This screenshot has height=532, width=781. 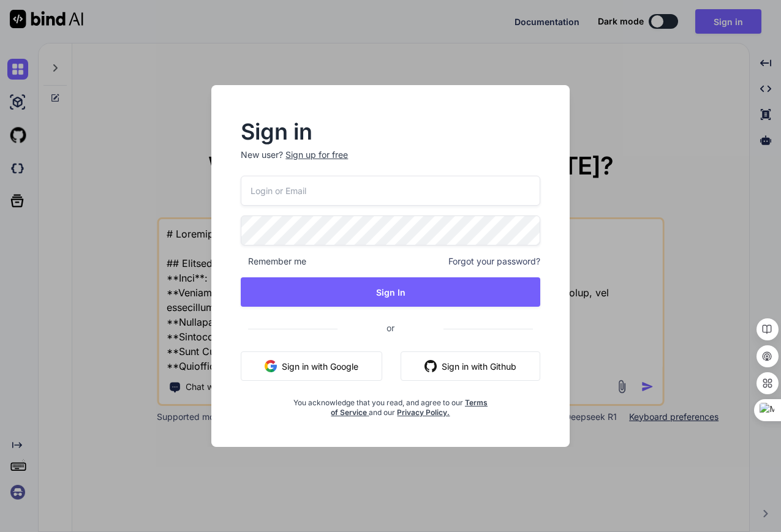 What do you see at coordinates (270, 366) in the screenshot?
I see `img: google` at bounding box center [270, 366].